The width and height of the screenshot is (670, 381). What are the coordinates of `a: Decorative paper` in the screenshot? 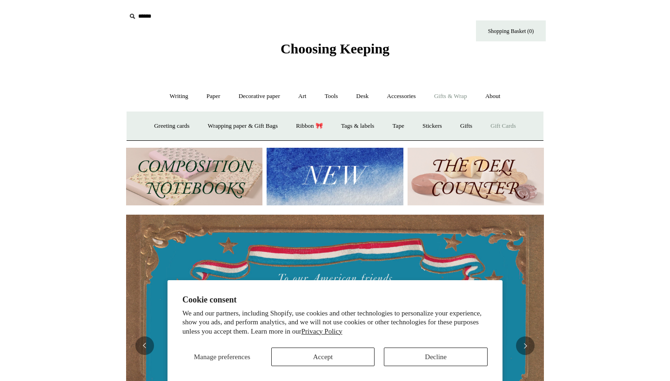 It's located at (259, 96).